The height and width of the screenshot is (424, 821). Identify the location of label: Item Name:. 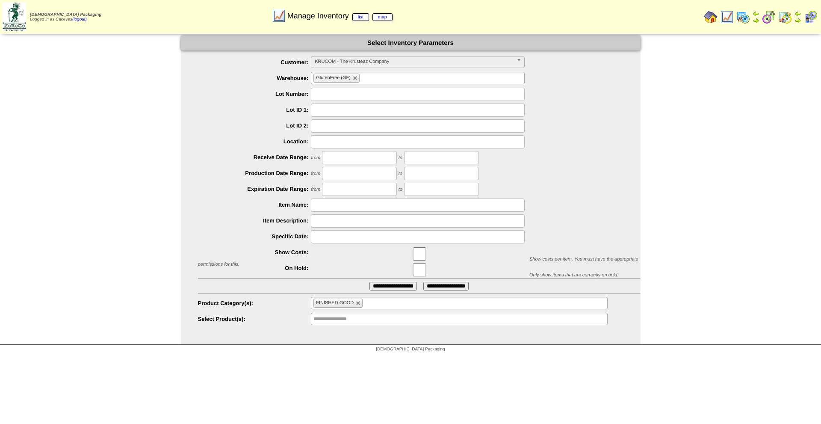
(254, 204).